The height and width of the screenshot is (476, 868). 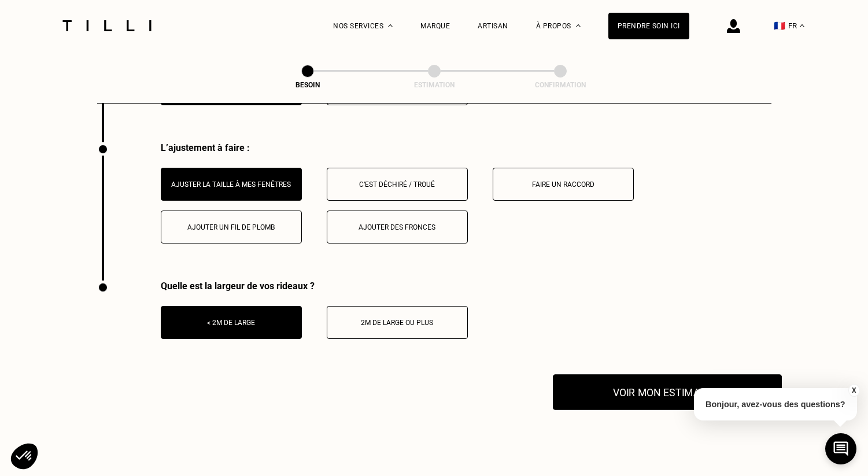 I want to click on img: Logo du service de couturière Tilli, so click(x=107, y=25).